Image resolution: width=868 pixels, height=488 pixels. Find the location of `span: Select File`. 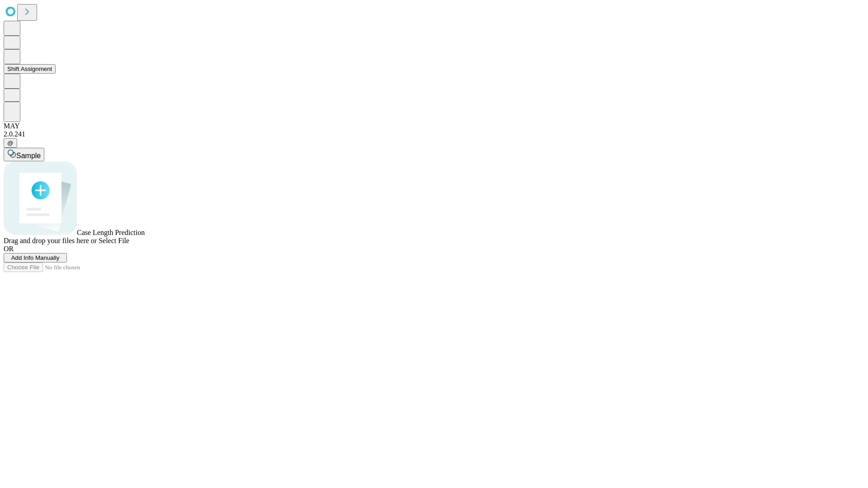

span: Select File is located at coordinates (114, 240).